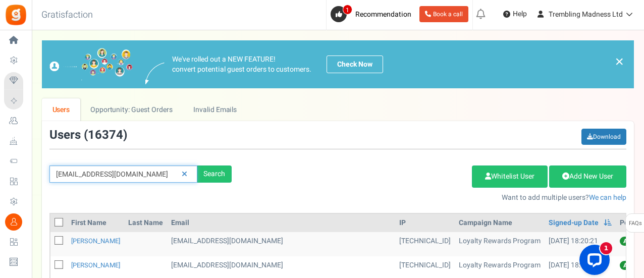 Image resolution: width=644 pixels, height=278 pixels. What do you see at coordinates (123, 174) in the screenshot?
I see `input: Search by email or name` at bounding box center [123, 174].